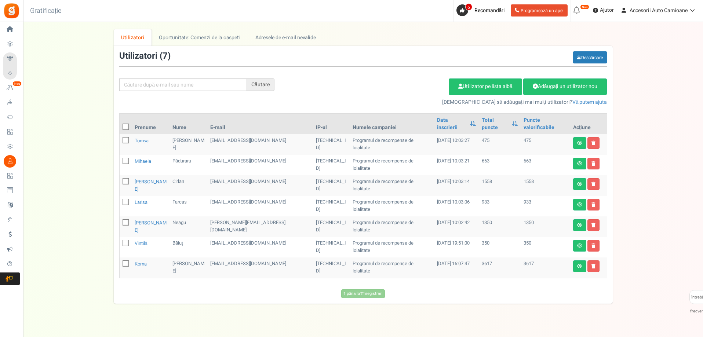 The height and width of the screenshot is (337, 703). I want to click on font: Nume, so click(179, 127).